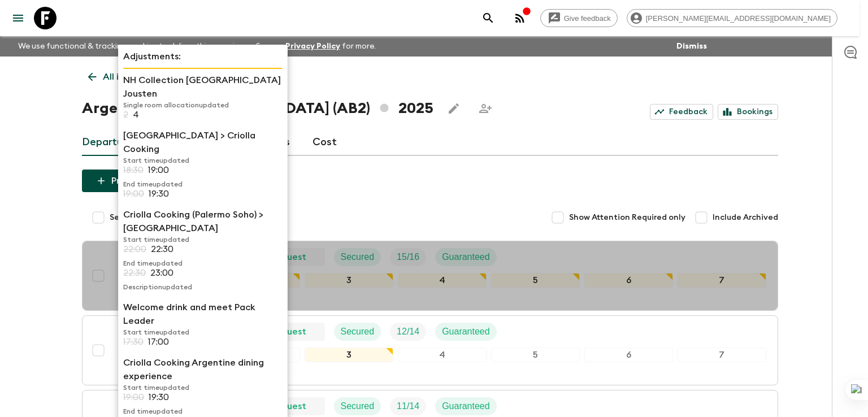 The width and height of the screenshot is (868, 417). What do you see at coordinates (202, 314) in the screenshot?
I see `p: Welcome drink and meet Pack Leader` at bounding box center [202, 314].